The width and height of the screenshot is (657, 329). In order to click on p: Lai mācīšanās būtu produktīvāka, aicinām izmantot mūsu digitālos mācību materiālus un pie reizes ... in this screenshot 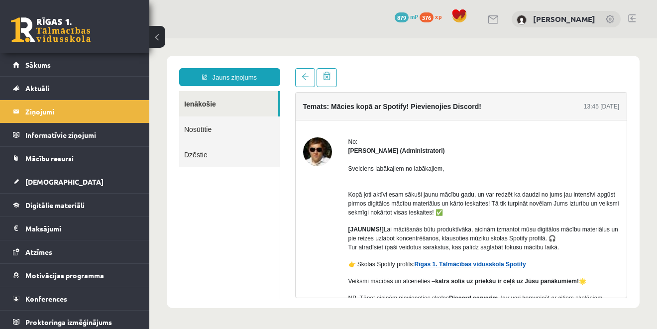, I will do `click(334, 200)`.